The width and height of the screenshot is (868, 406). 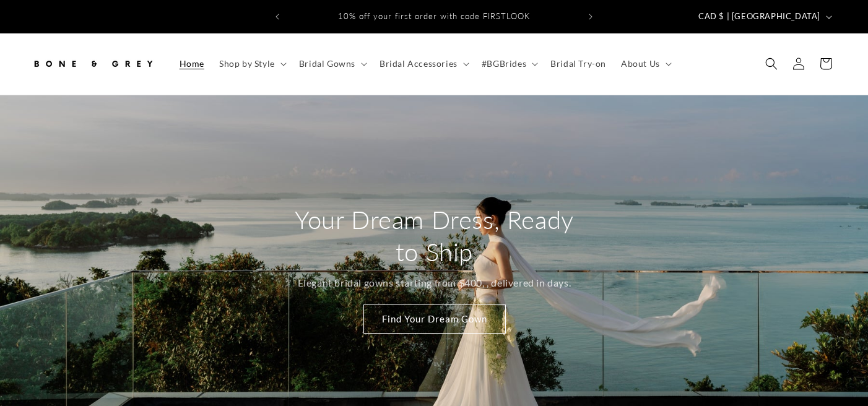 What do you see at coordinates (434, 319) in the screenshot?
I see `a: Find Your Dream Gown` at bounding box center [434, 319].